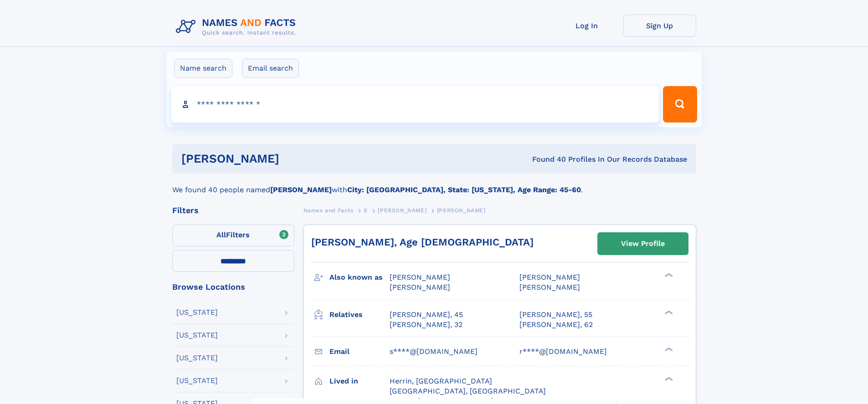 The image size is (868, 404). Describe the element at coordinates (233, 210) in the screenshot. I see `div: Filters` at that location.